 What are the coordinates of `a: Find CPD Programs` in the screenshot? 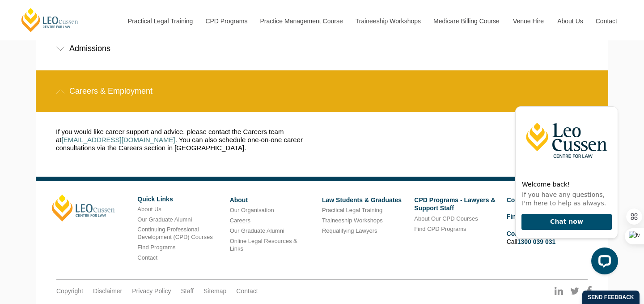 It's located at (441, 228).